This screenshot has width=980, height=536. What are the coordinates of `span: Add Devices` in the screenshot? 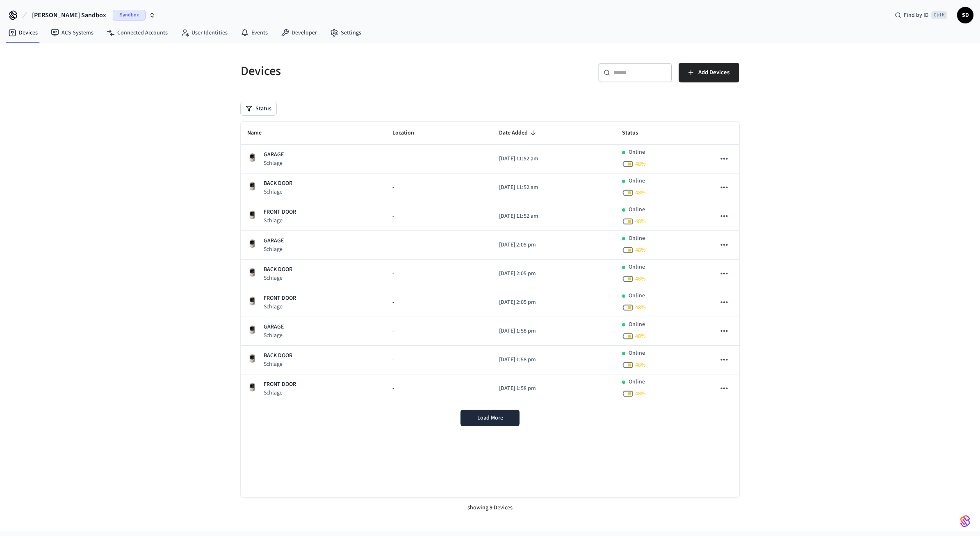 It's located at (714, 72).